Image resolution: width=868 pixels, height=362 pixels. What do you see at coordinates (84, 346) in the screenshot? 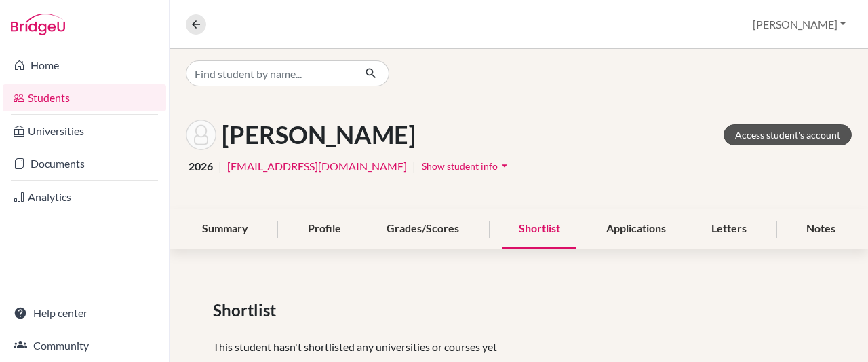
I see `a: Community` at bounding box center [84, 346].